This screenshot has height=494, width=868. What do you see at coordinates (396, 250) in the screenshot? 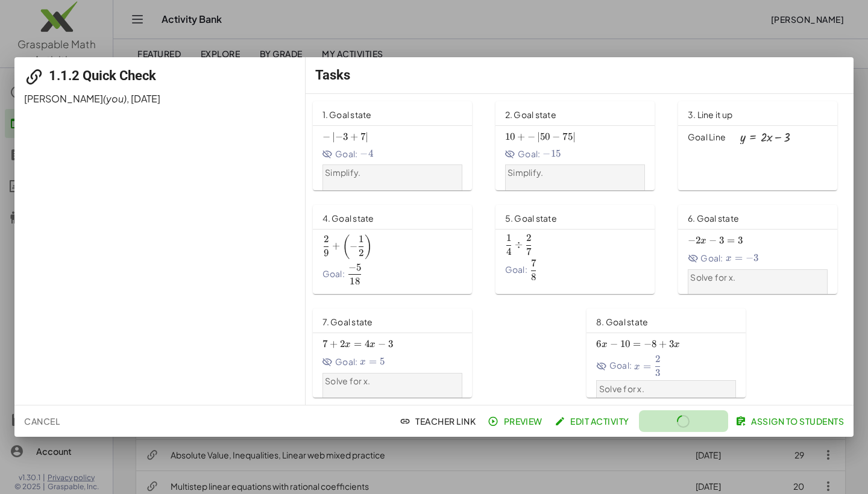
I see `a: 4. Goal stateGoal:` at bounding box center [396, 250].